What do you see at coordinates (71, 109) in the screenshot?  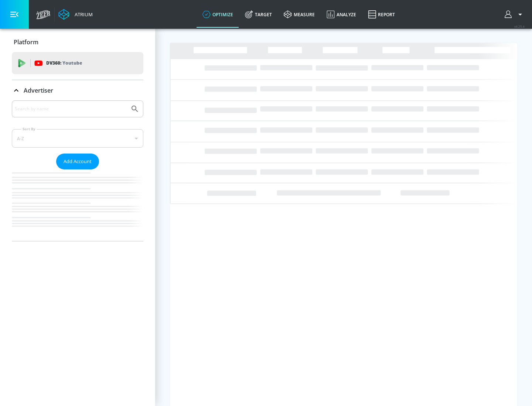 I see `input: Search by name` at bounding box center [71, 109].